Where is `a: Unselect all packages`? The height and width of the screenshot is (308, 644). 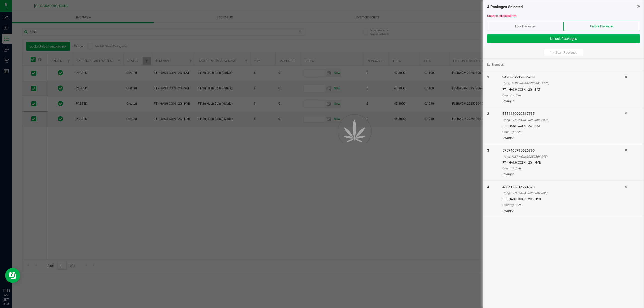
a: Unselect all packages is located at coordinates (502, 16).